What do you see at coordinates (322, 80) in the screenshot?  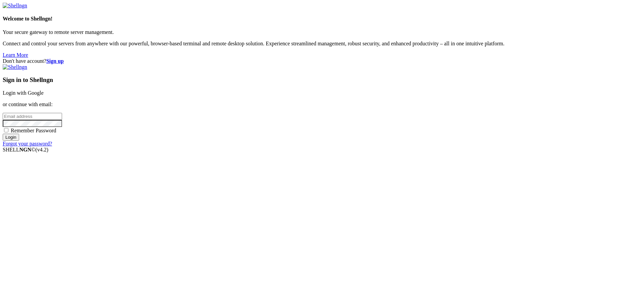 I see `h3: Sign in to Shellngn` at bounding box center [322, 80].